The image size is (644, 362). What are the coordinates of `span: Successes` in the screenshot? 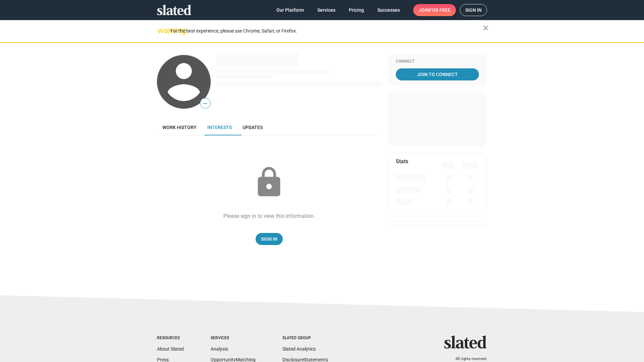 It's located at (388, 10).